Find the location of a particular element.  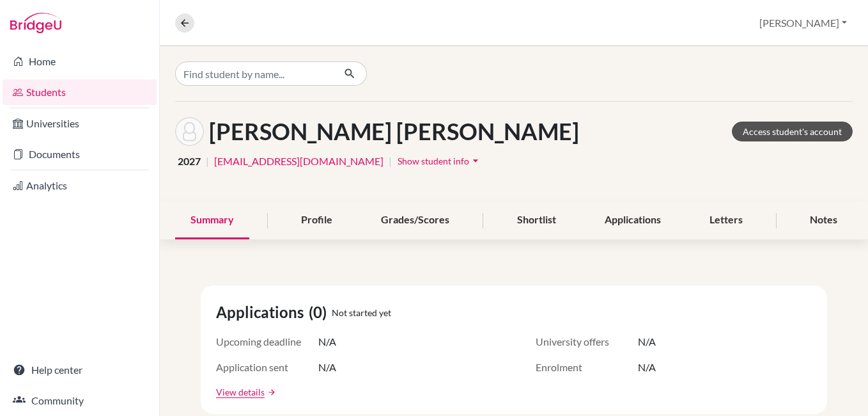

img: Bridge-U is located at coordinates (36, 23).